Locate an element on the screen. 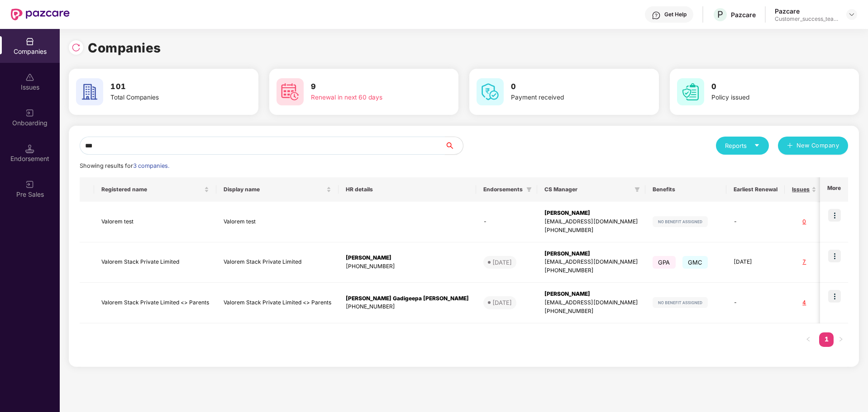  span: right is located at coordinates (840, 339).